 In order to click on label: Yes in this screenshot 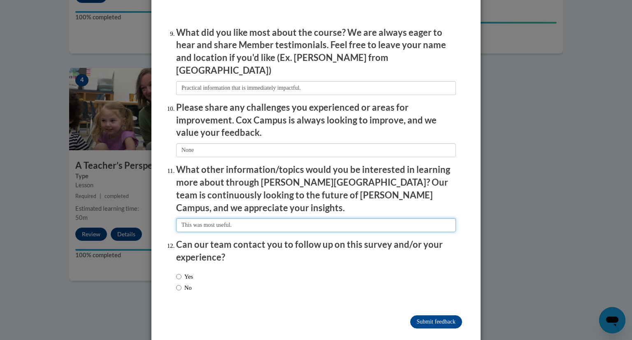, I will do `click(184, 276)`.